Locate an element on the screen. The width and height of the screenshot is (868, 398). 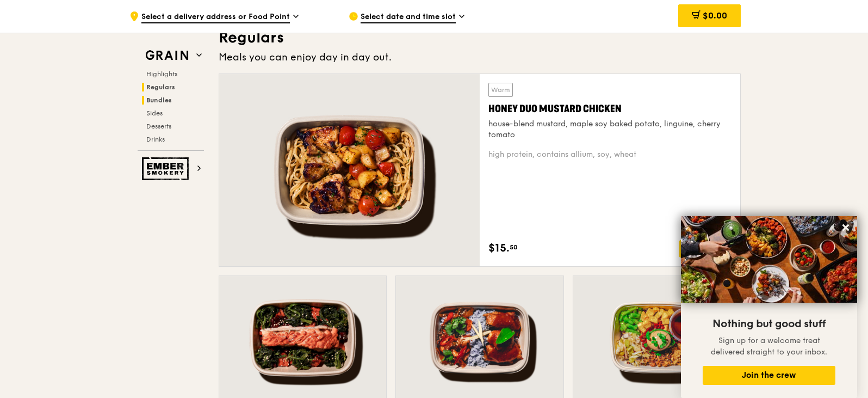
span: Highlights is located at coordinates (161, 74).